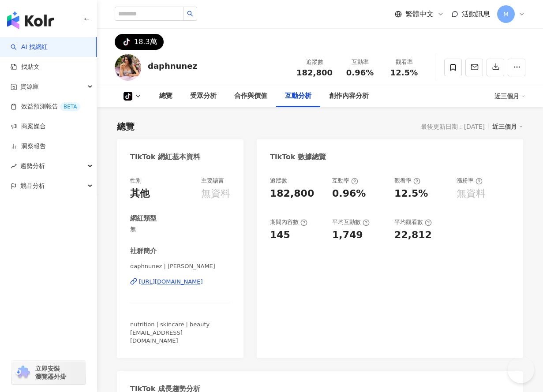  What do you see at coordinates (413, 223) in the screenshot?
I see `div: 平均觀看數` at bounding box center [413, 223].